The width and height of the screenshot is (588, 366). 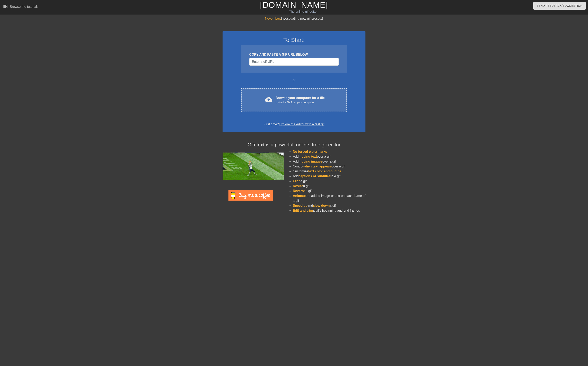 What do you see at coordinates (294, 62) in the screenshot?
I see `input: Username` at bounding box center [294, 62].